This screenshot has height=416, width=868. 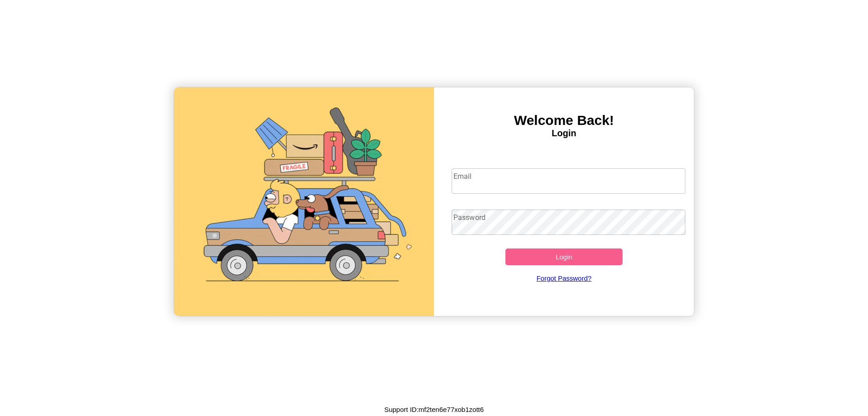 What do you see at coordinates (564, 257) in the screenshot?
I see `button: Login` at bounding box center [564, 257].